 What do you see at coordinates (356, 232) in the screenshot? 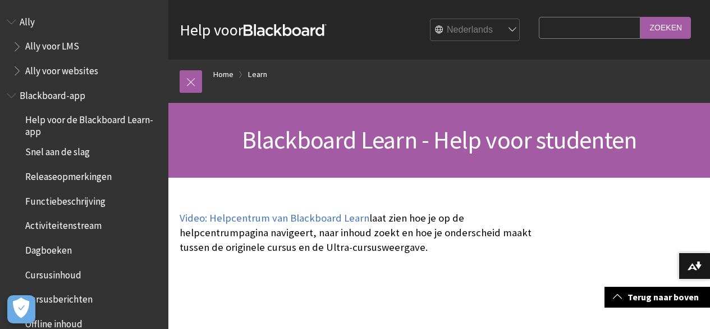
I see `p: laat zien hoe je op de helpcentrumpagina navigeert, naar inhoud zoekt en hoe je onderscheid maakt...` at bounding box center [356, 232].